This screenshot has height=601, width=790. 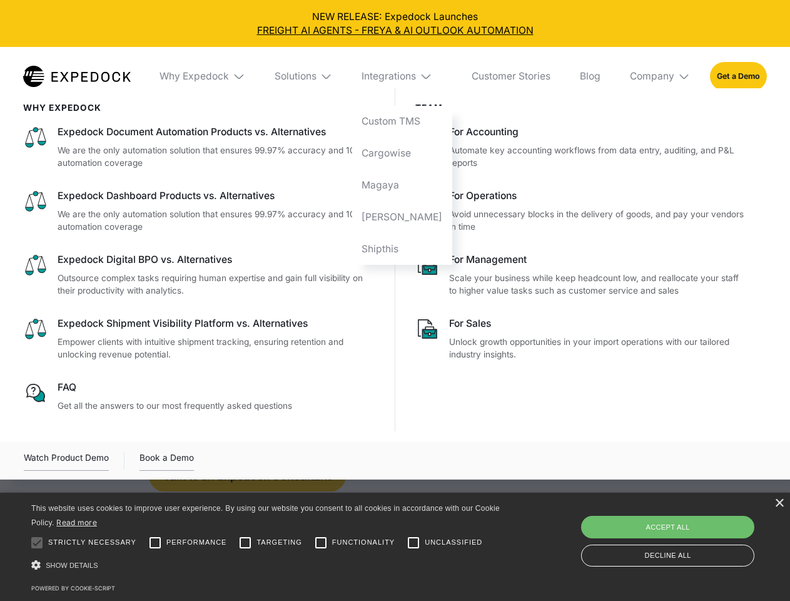 What do you see at coordinates (598, 132) in the screenshot?
I see `div: For Accounting` at bounding box center [598, 132].